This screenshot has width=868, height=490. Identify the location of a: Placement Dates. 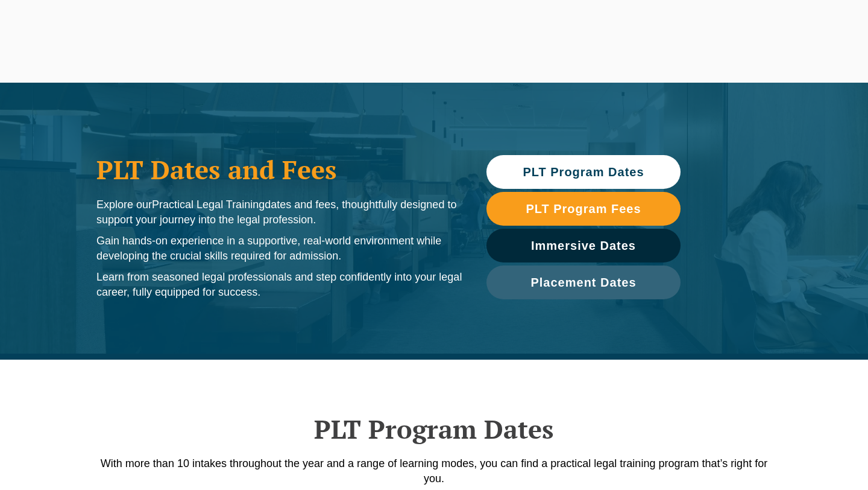
(583, 283).